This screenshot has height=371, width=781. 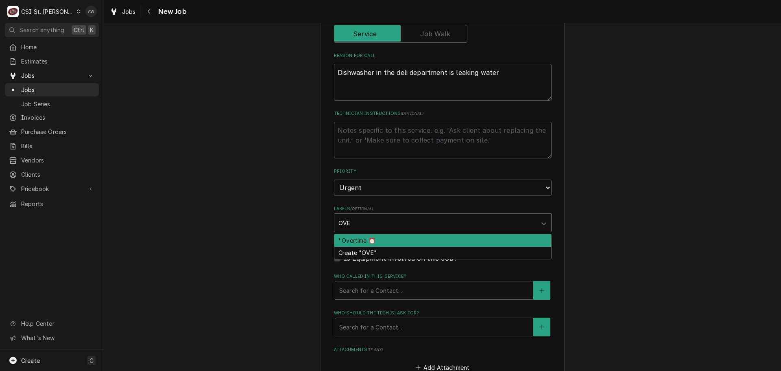 What do you see at coordinates (13, 11) in the screenshot?
I see `div: C` at bounding box center [13, 11].